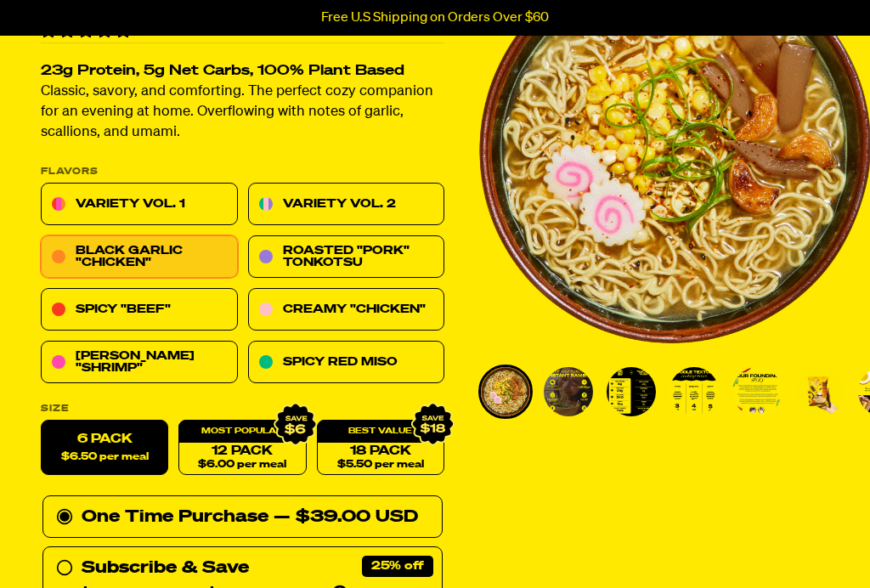  Describe the element at coordinates (435, 18) in the screenshot. I see `p: Free U.S Shipping on Orders Over $60` at that location.